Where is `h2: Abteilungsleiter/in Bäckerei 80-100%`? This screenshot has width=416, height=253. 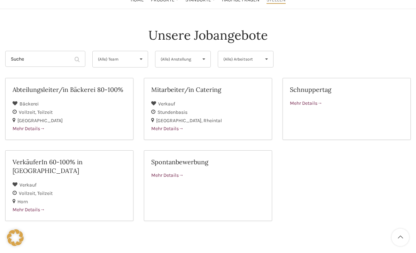 h2: Abteilungsleiter/in Bäckerei 80-100% is located at coordinates (69, 90).